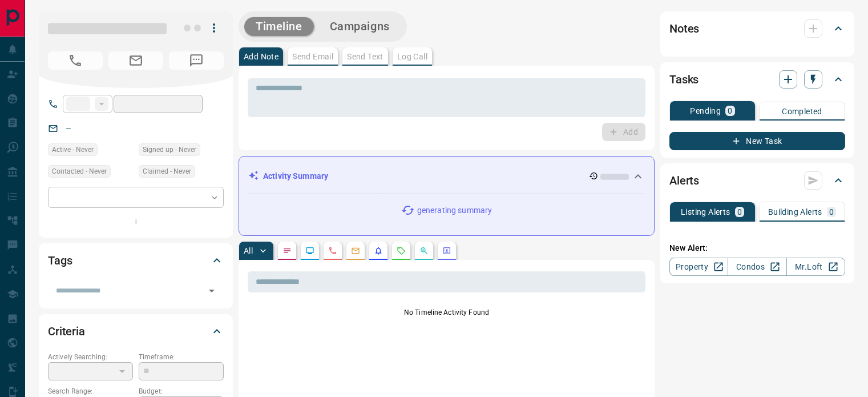 The height and width of the screenshot is (397, 868). I want to click on h2: Tags, so click(60, 260).